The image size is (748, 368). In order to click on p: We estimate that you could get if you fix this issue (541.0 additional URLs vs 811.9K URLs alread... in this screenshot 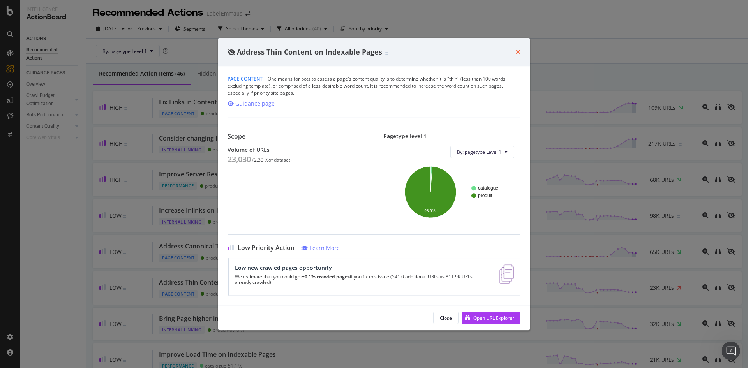, I will do `click(362, 280)`.